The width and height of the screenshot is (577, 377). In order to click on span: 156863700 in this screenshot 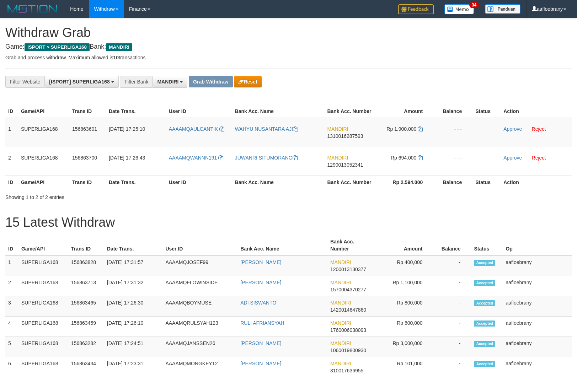, I will do `click(85, 158)`.